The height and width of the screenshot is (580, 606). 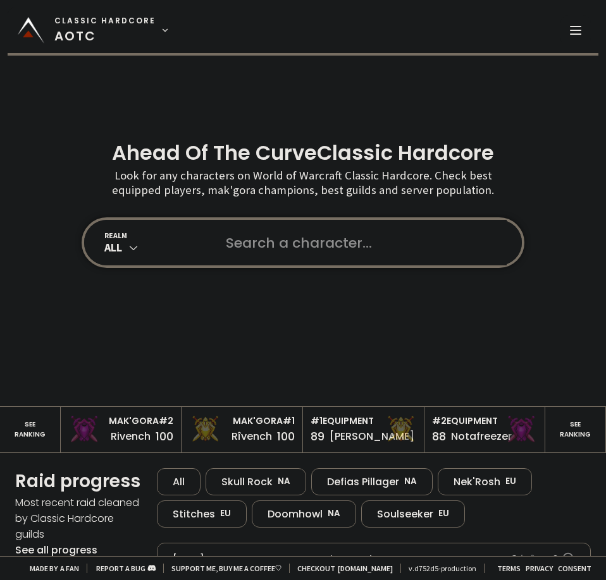 What do you see at coordinates (70, 568) in the screenshot?
I see `a: a fan` at bounding box center [70, 568].